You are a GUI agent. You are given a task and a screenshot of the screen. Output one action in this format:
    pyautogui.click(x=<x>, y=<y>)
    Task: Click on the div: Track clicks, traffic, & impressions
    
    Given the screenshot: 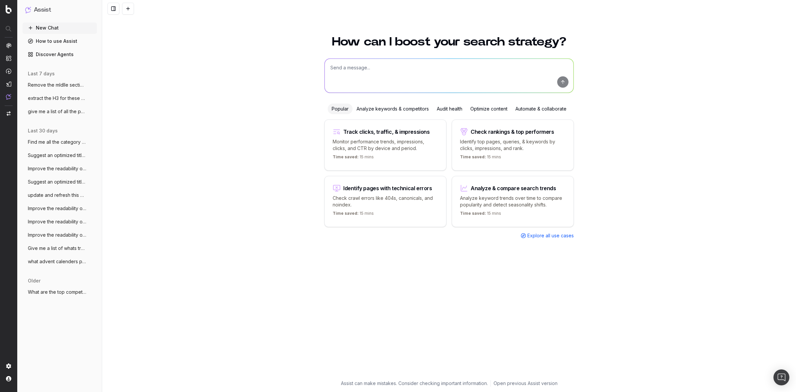 What is the action you would take?
    pyautogui.click(x=387, y=132)
    